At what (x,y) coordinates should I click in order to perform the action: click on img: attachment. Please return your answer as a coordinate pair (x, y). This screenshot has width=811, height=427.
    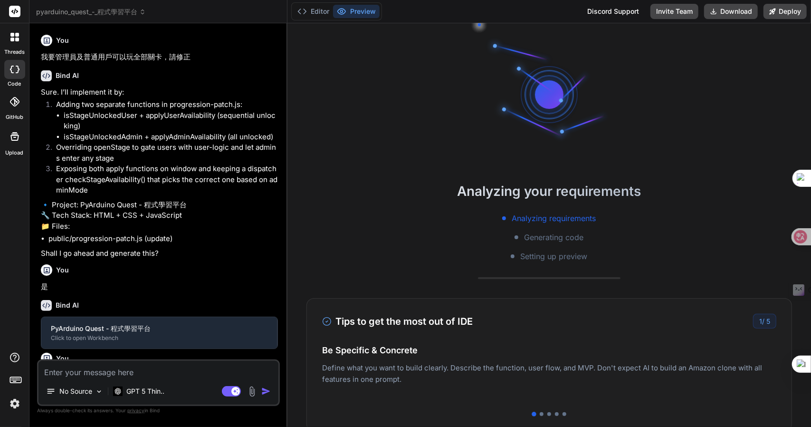
    Looking at the image, I should click on (252, 391).